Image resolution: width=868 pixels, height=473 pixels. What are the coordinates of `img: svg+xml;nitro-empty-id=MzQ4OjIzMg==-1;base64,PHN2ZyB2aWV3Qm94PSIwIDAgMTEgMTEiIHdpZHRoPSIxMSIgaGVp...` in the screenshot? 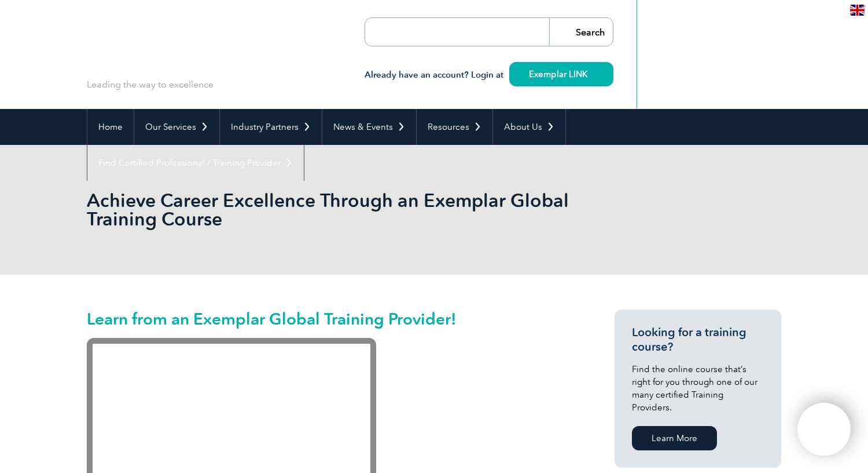 It's located at (591, 73).